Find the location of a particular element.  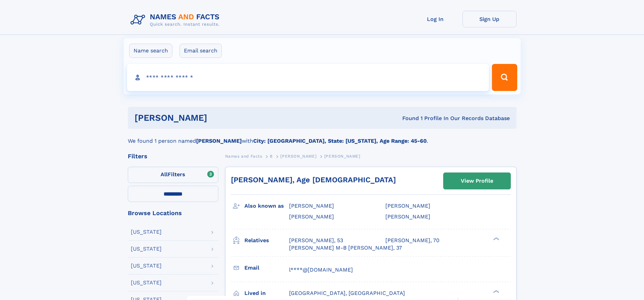

label: Filters is located at coordinates (173, 175).